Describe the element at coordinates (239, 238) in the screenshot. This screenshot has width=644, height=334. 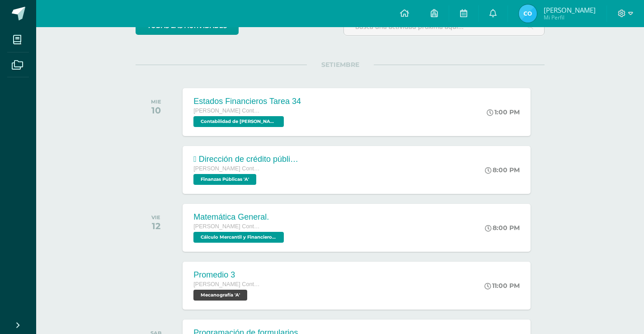
I see `span: Cálculo Mercantil y Financiero 'A'` at that location.